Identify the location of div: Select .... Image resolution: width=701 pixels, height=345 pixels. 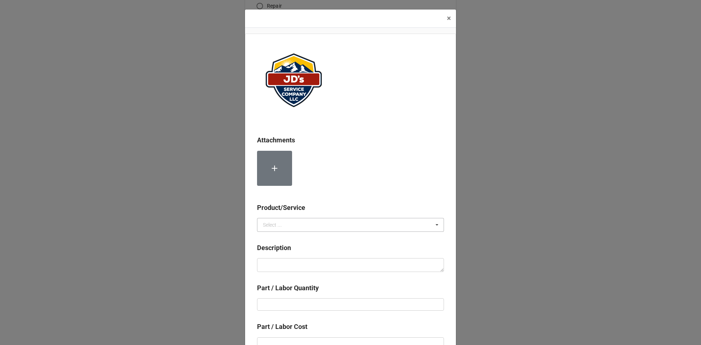
(272, 225).